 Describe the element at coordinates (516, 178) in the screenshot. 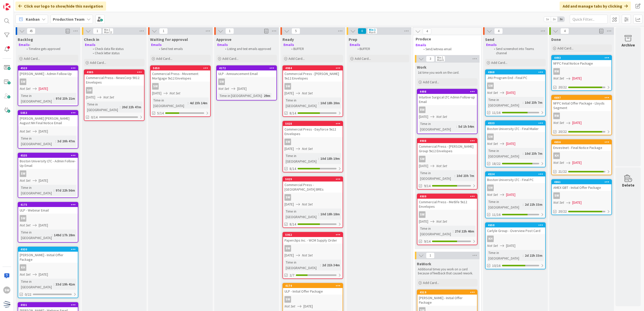

I see `div: 4534Boston University LTC - Final PC` at that location.